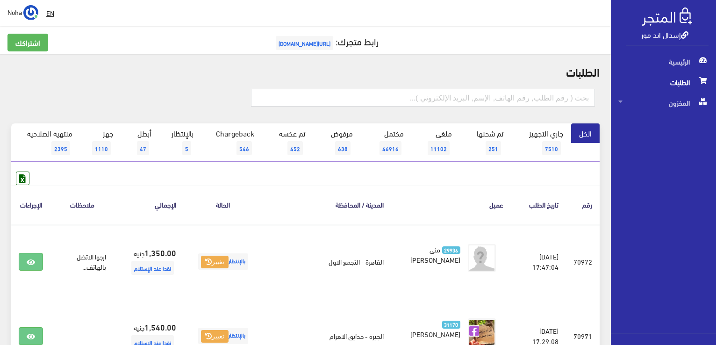 The image size is (716, 345). I want to click on a: بالإنتظار5, so click(180, 143).